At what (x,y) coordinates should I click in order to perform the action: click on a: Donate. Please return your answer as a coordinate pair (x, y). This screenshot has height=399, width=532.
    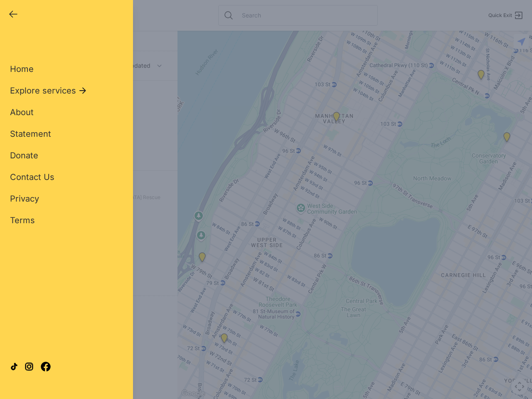
    Looking at the image, I should click on (24, 155).